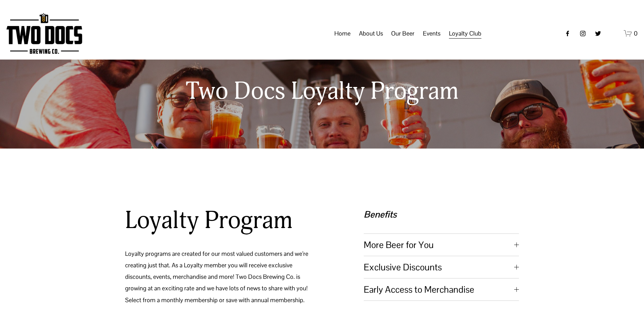  What do you see at coordinates (631, 33) in the screenshot?
I see `a: 0` at bounding box center [631, 33].